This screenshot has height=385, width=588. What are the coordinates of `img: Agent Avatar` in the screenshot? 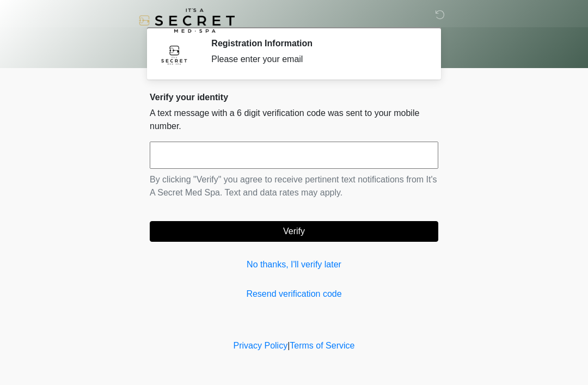 It's located at (174, 55).